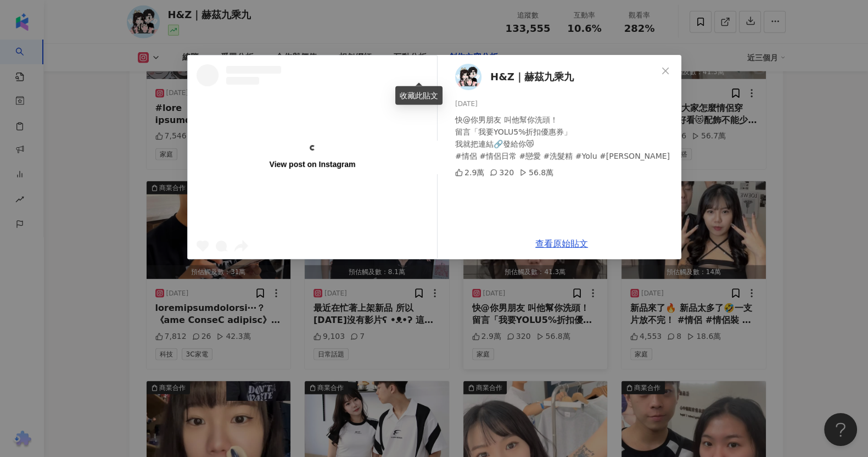 This screenshot has height=457, width=868. Describe the element at coordinates (502, 173) in the screenshot. I see `div: 320` at that location.